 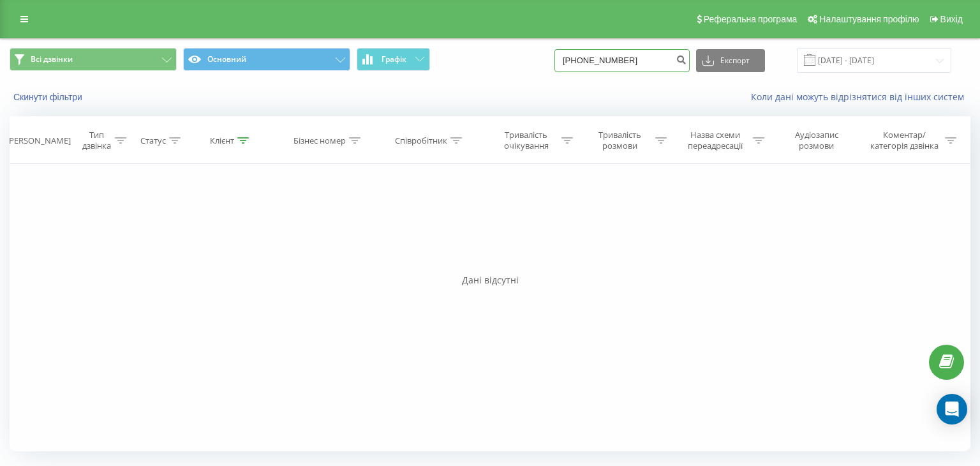 I want to click on span: Налаштування профілю, so click(x=869, y=19).